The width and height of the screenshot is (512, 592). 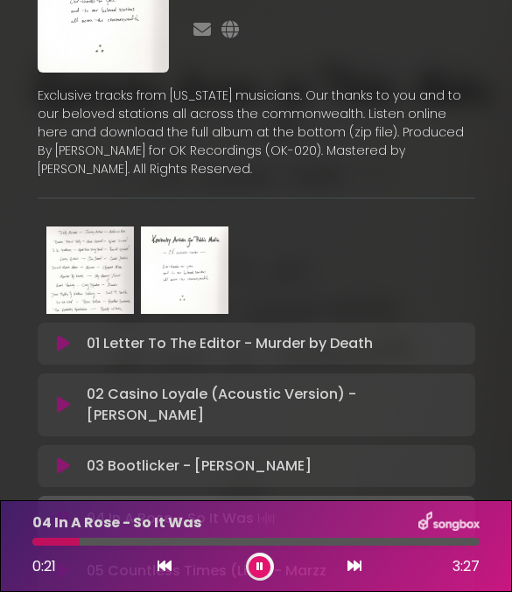 I want to click on span: 0:21, so click(x=44, y=566).